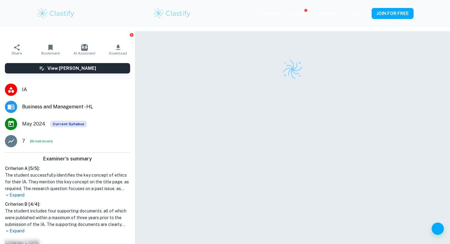  Describe the element at coordinates (67, 159) in the screenshot. I see `h6: Examiner's summary` at that location.